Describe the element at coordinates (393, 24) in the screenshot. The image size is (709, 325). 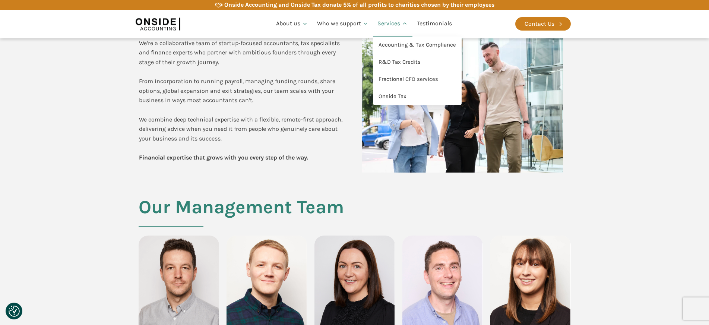
I see `a: Services` at that location.